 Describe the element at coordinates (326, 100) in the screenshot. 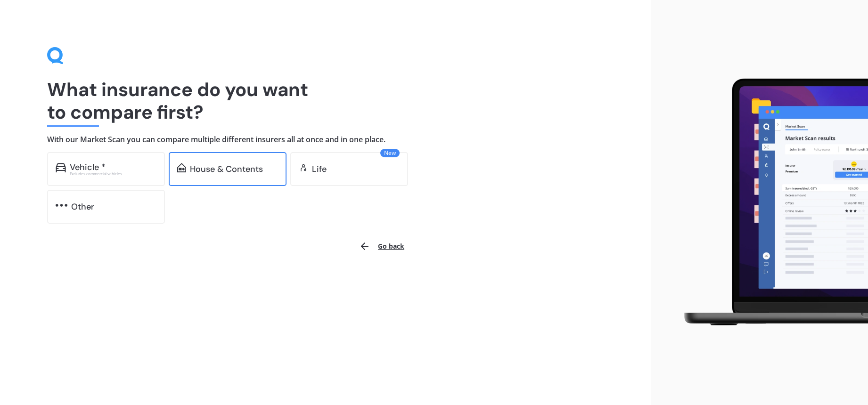

I see `h1: What insurance do you want to compare first?` at that location.